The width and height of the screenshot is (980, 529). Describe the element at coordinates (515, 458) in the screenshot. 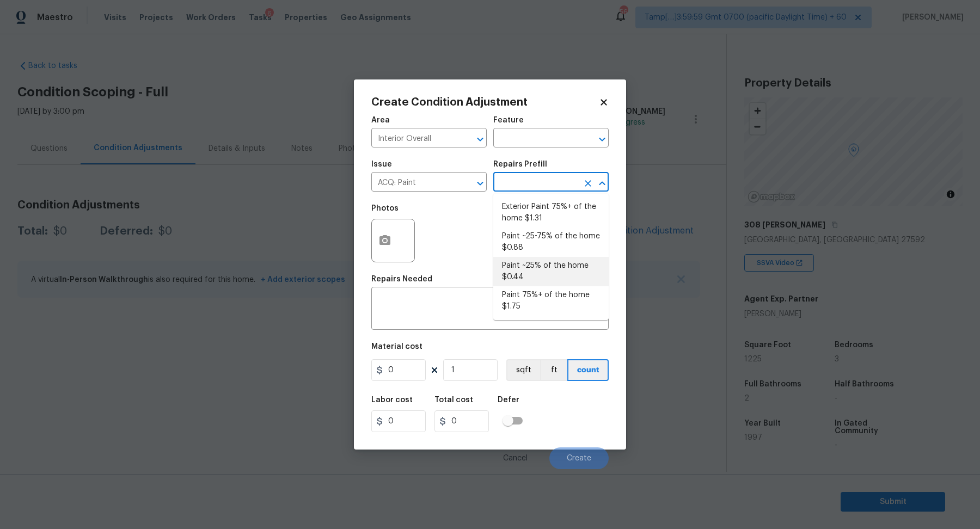

I see `button: Cancel` at that location.